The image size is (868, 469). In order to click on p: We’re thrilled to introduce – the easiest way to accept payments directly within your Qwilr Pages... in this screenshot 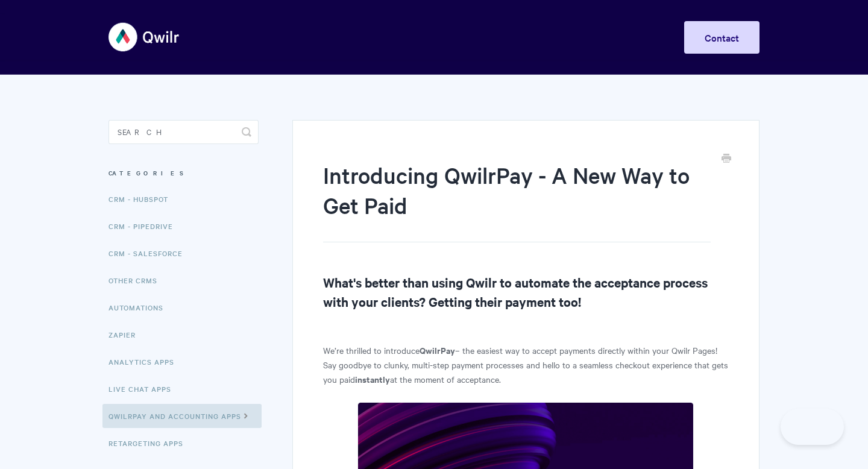, I will do `click(526, 365)`.